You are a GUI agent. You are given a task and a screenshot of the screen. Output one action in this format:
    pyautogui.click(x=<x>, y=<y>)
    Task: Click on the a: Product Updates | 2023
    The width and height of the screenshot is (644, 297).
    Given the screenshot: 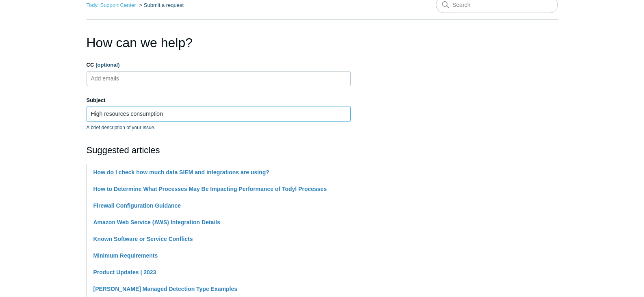 What is the action you would take?
    pyautogui.click(x=125, y=272)
    